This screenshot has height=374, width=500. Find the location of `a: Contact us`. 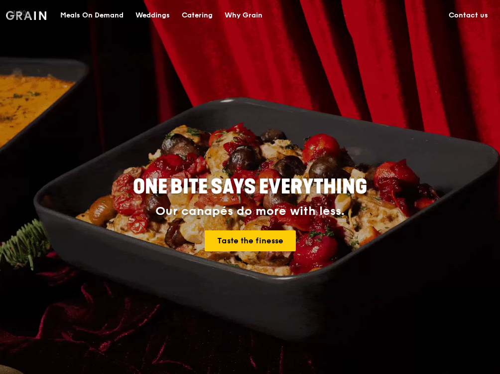

a: Contact us is located at coordinates (468, 15).